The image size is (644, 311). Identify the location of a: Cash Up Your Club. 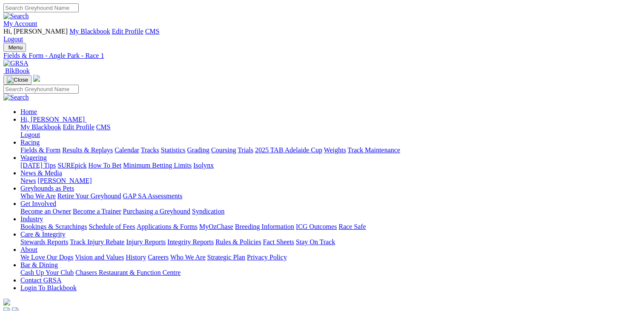
(47, 272).